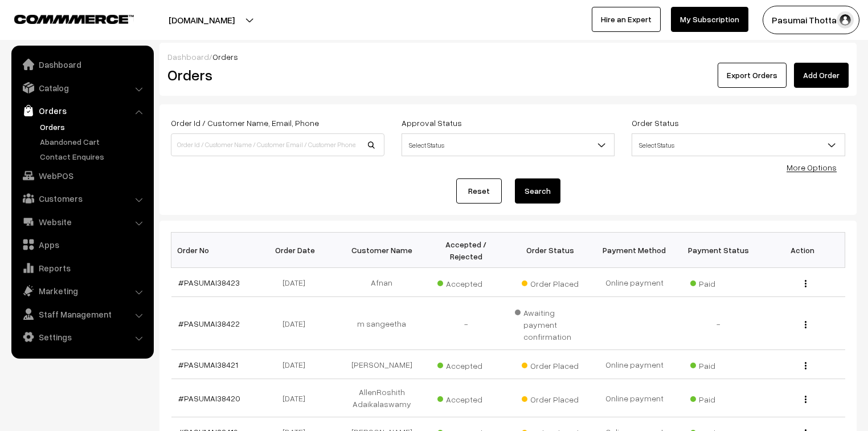 The height and width of the screenshot is (431, 868). I want to click on a: Marketing, so click(82, 291).